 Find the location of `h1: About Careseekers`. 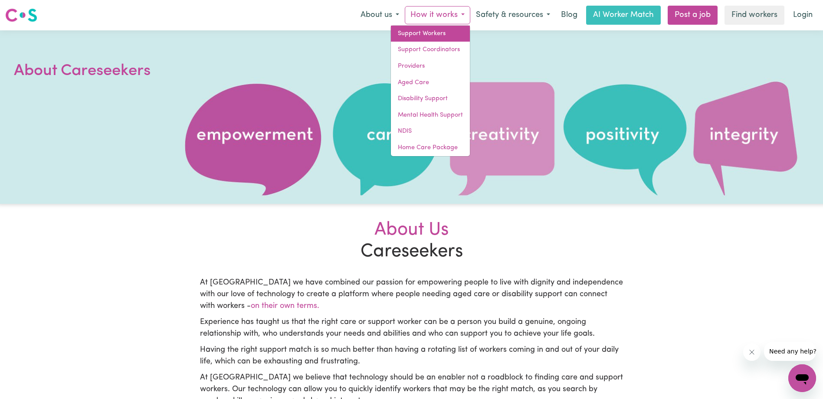

h1: About Careseekers is located at coordinates (118, 71).